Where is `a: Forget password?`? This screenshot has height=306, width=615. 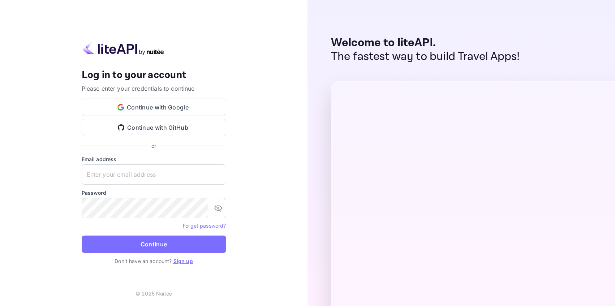 a: Forget password? is located at coordinates (204, 225).